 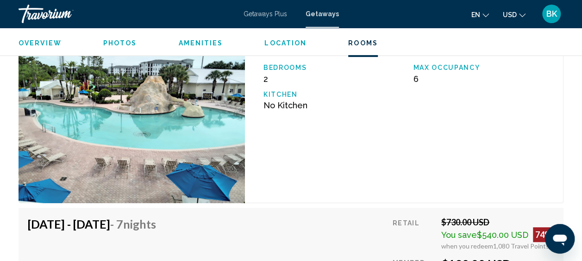 What do you see at coordinates (521, 246) in the screenshot?
I see `span: 1,080 Travel Points` at bounding box center [521, 246].